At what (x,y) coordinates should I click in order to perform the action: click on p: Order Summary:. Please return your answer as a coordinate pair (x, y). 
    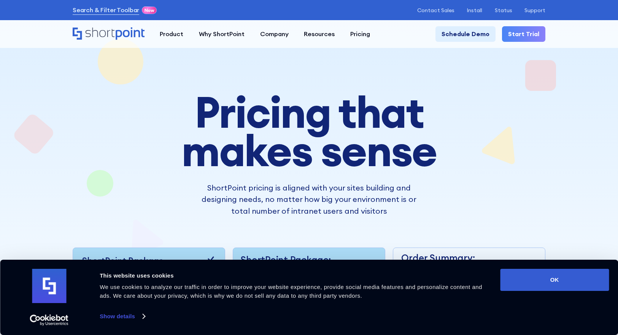
    Looking at the image, I should click on (467, 258).